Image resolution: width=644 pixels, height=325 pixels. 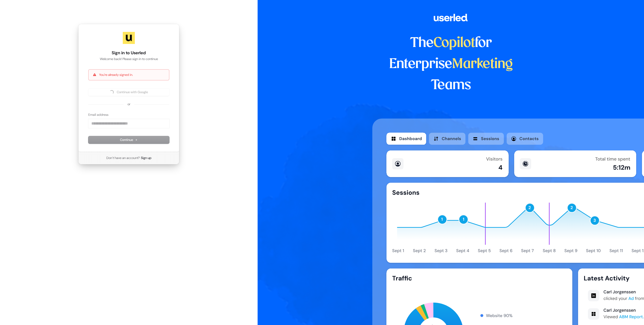 What do you see at coordinates (129, 38) in the screenshot?
I see `img: Userled` at bounding box center [129, 38].